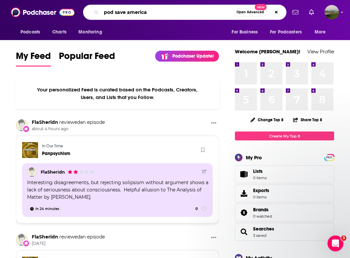  What do you see at coordinates (59, 32) in the screenshot?
I see `span: Charts` at bounding box center [59, 32].